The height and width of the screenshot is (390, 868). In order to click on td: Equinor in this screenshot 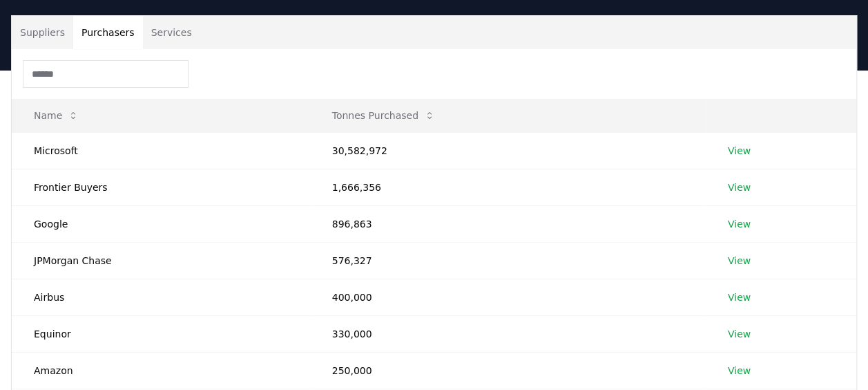, I will do `click(161, 333)`.